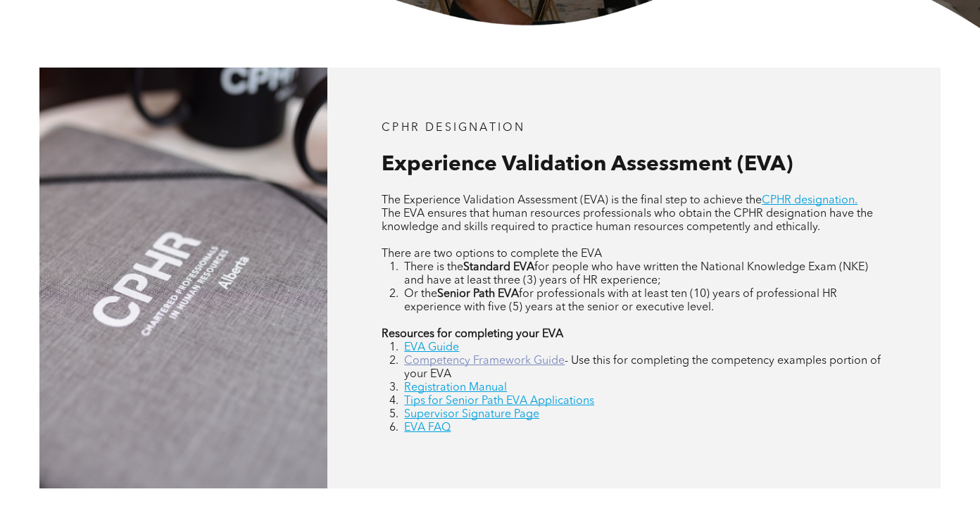 This screenshot has width=980, height=525. What do you see at coordinates (498, 267) in the screenshot?
I see `strong: Standard EVA` at bounding box center [498, 267].